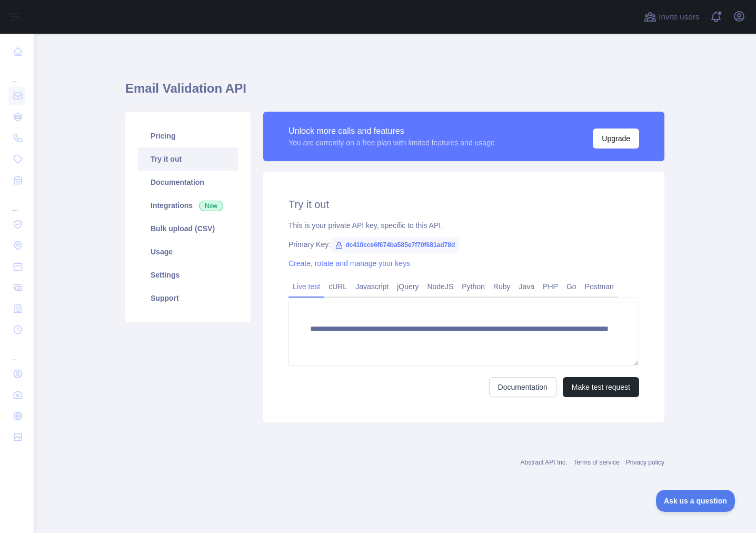 The image size is (756, 533). I want to click on a: Support, so click(188, 298).